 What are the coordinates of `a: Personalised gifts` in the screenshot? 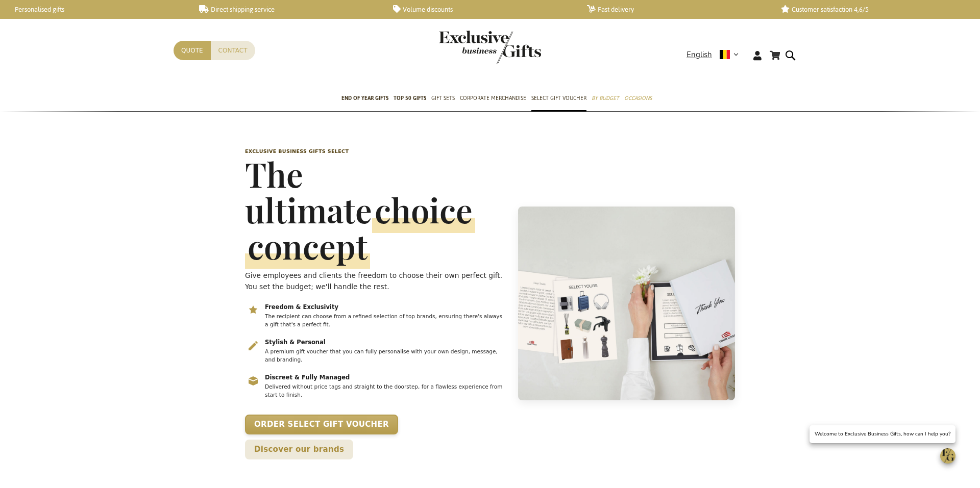 It's located at (94, 9).